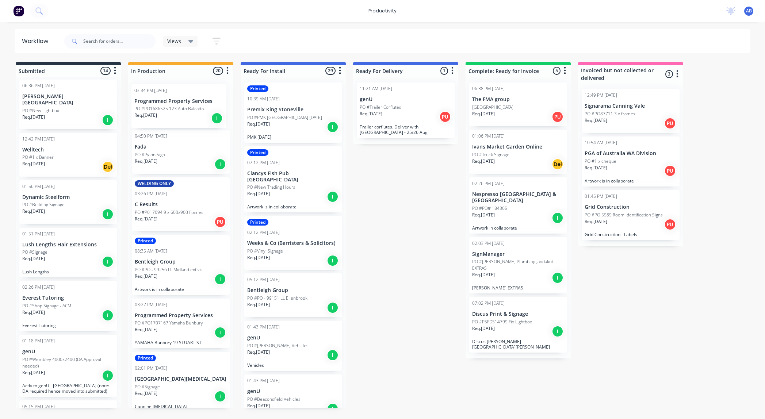 This screenshot has height=419, width=765. I want to click on div: productivity, so click(382, 11).